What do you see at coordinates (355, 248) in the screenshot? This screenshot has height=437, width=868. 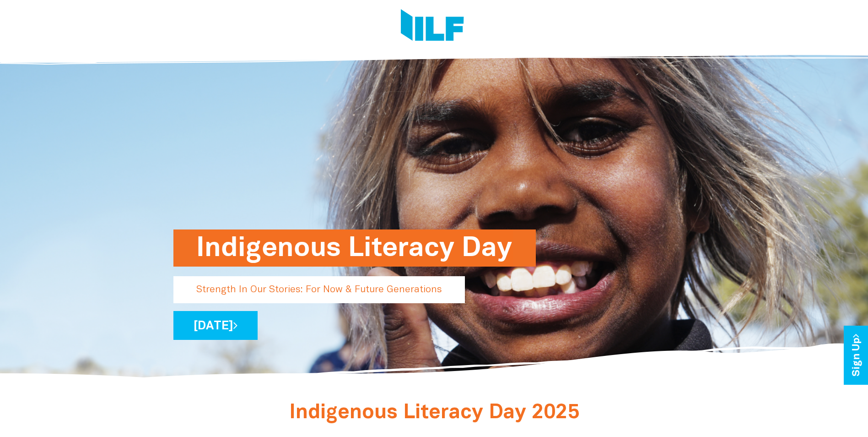 I see `h1: Indigenous Literacy Day` at bounding box center [355, 248].